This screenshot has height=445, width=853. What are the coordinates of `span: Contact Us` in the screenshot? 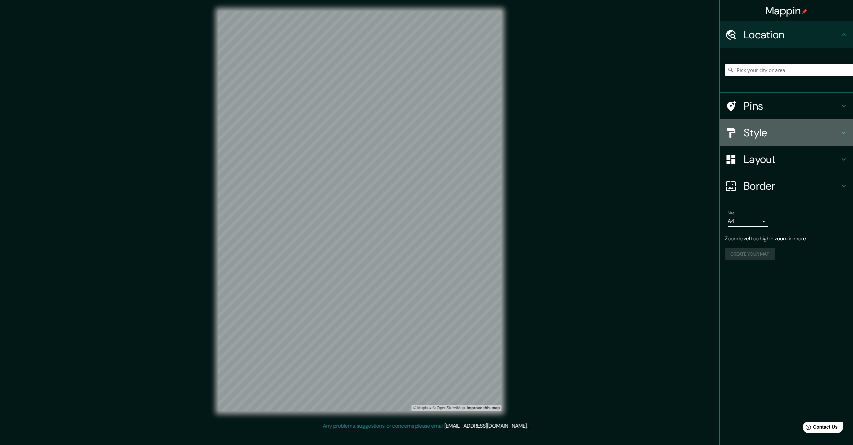 It's located at (32, 8).